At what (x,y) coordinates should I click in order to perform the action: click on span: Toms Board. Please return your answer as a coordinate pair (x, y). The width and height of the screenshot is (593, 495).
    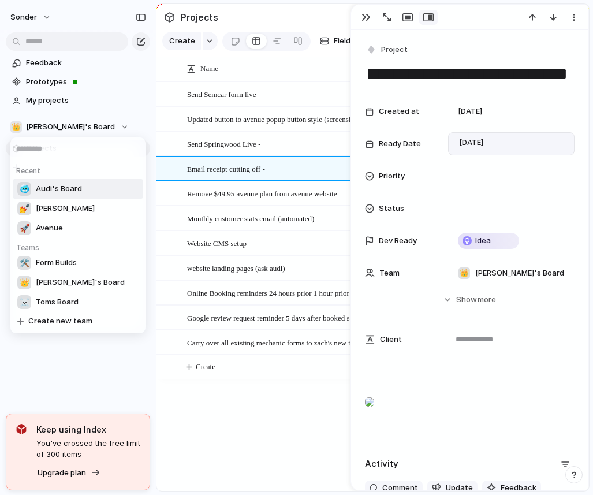
    Looking at the image, I should click on (57, 302).